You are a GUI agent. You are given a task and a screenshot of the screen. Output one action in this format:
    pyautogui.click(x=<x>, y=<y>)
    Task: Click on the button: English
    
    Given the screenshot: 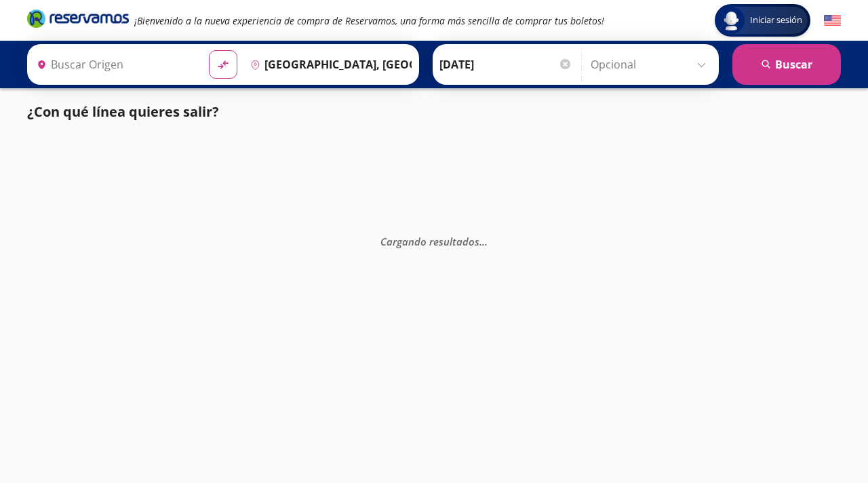 What is the action you would take?
    pyautogui.click(x=832, y=21)
    